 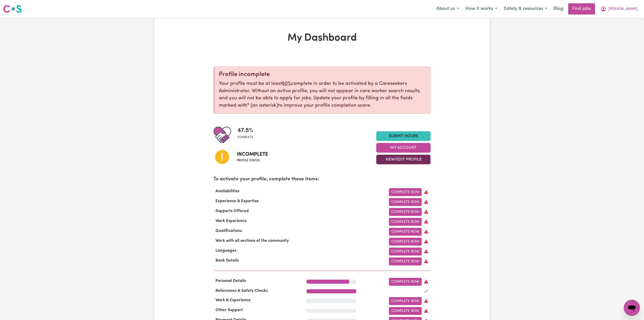 I want to click on a: Submit Hours, so click(x=403, y=136).